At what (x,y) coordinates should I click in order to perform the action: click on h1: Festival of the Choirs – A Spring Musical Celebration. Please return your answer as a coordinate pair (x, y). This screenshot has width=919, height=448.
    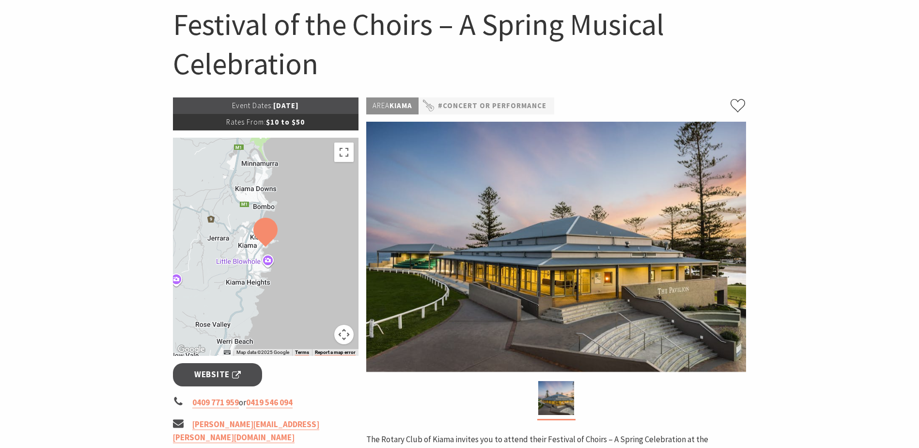
    Looking at the image, I should click on (460, 44).